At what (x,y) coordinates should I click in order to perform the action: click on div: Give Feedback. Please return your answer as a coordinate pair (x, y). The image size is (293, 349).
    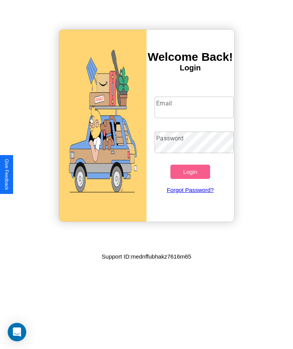
    Looking at the image, I should click on (7, 175).